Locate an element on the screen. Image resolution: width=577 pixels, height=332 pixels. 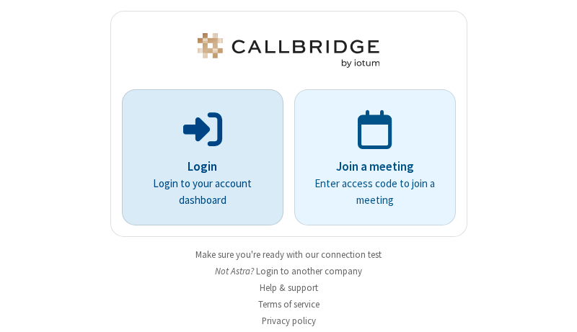
p: Enter access code to join a meeting is located at coordinates (375, 192).